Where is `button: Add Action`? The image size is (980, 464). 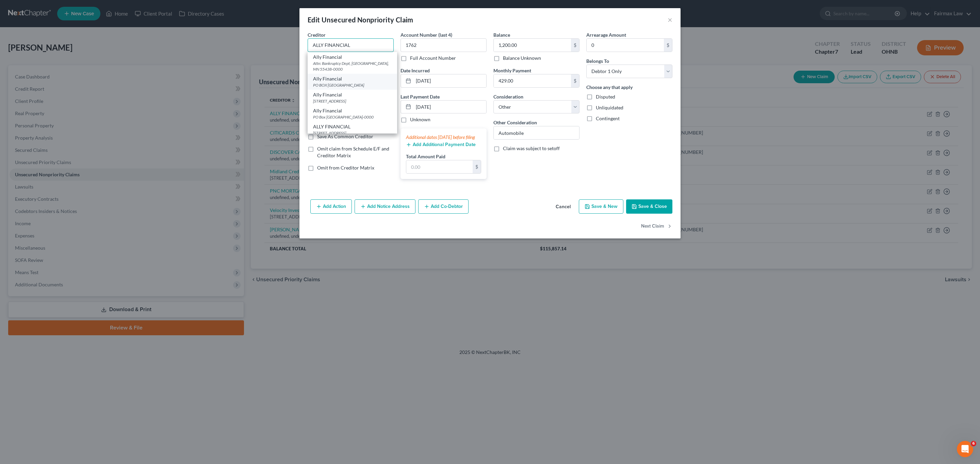
button: Add Action is located at coordinates (331, 206).